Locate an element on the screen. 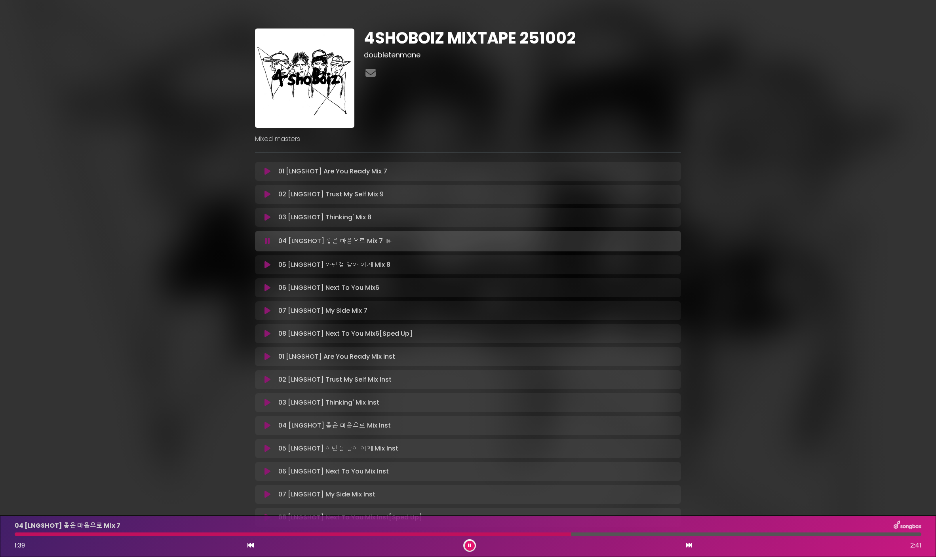  span: 1:39 is located at coordinates (20, 545).